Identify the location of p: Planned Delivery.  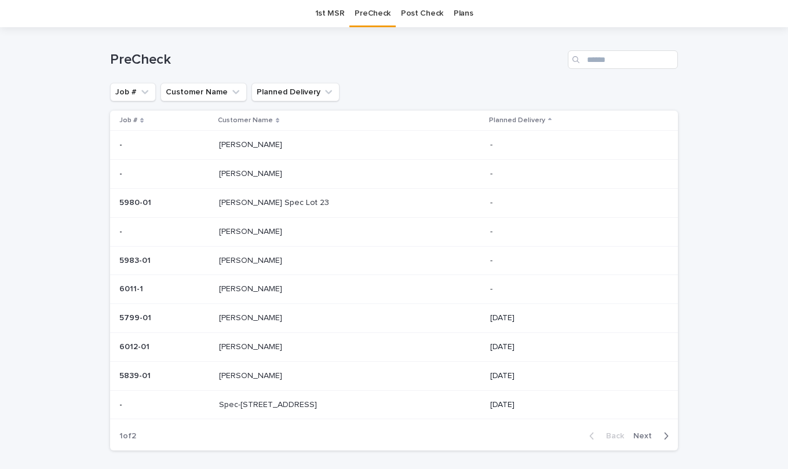
(517, 121).